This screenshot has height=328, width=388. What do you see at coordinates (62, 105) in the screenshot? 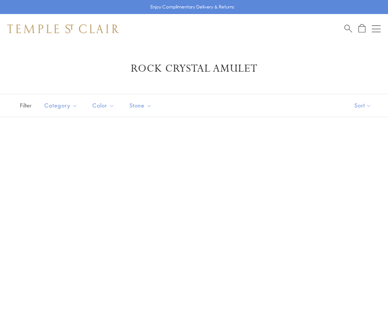
I see `span: Category` at bounding box center [62, 105].